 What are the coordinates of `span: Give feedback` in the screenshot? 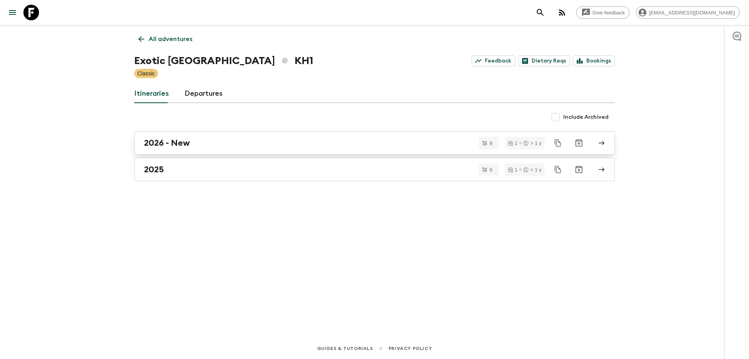 It's located at (609, 12).